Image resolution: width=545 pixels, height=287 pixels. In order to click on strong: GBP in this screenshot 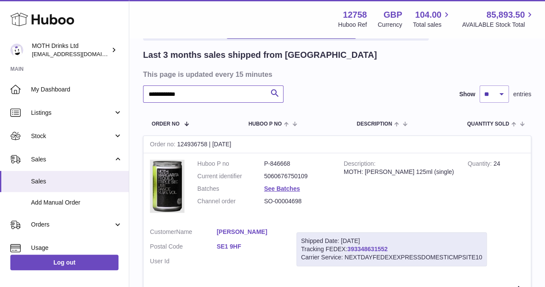, I will do `click(393, 15)`.